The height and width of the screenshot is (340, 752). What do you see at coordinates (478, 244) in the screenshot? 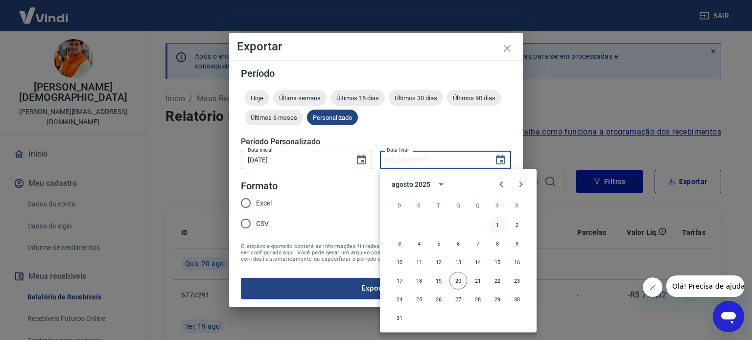
I see `button: 7` at bounding box center [478, 244].